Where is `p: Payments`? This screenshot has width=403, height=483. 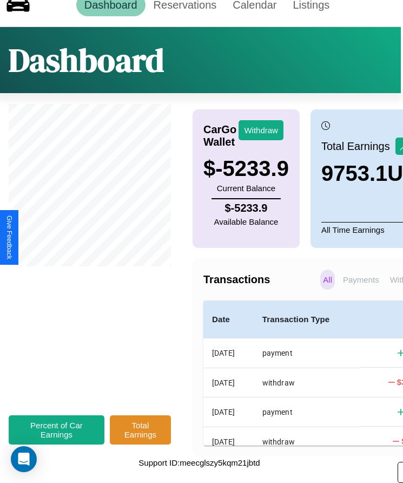 p: Payments is located at coordinates (361, 279).